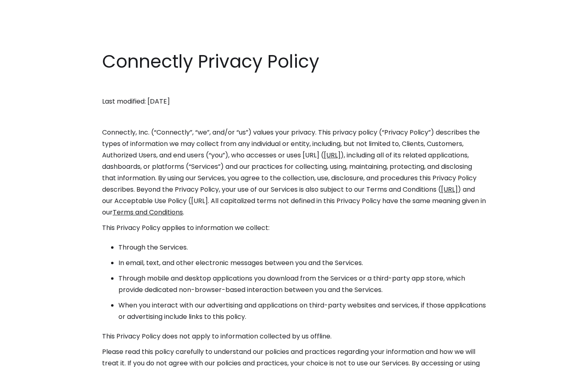 The height and width of the screenshot is (367, 588). I want to click on li: When you interact with our advertising and applications on third-party websites and services, if ..., so click(302, 311).